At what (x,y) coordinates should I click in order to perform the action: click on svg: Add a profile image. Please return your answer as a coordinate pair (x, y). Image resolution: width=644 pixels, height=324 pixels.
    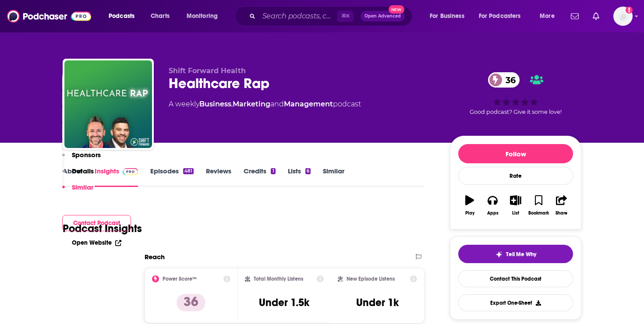
    Looking at the image, I should click on (629, 10).